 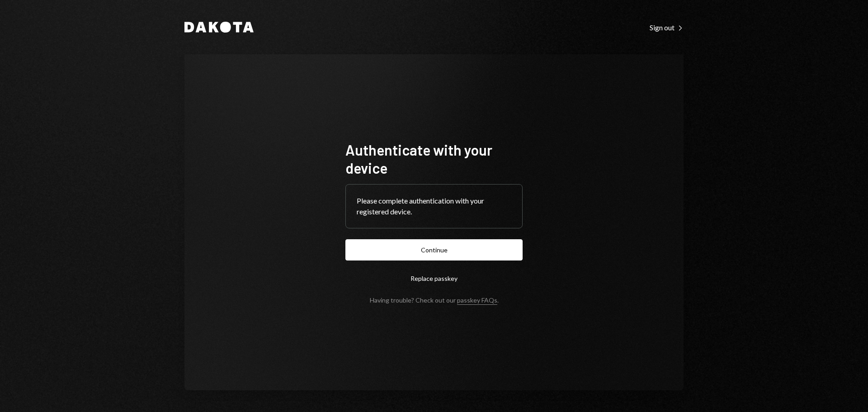 I want to click on a: Sign out, so click(x=666, y=27).